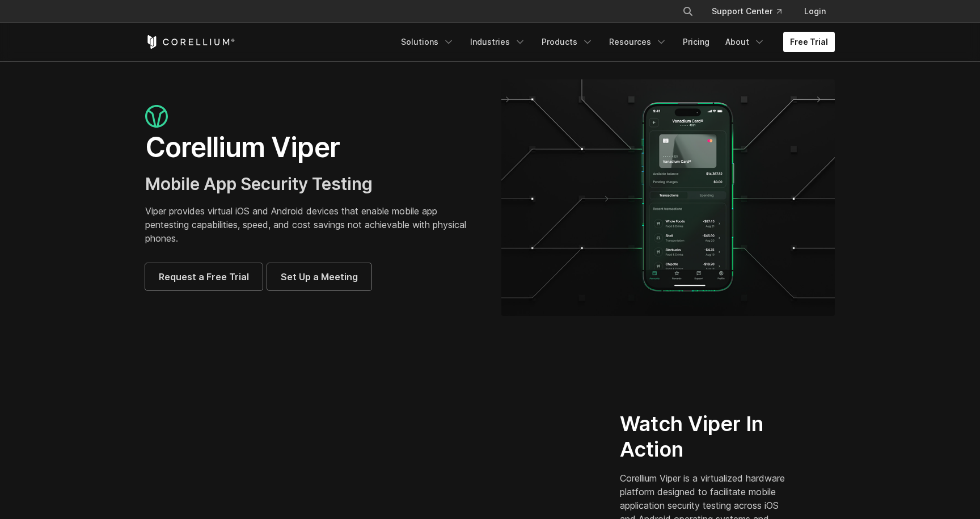 The image size is (980, 519). I want to click on a: Solutions, so click(428, 42).